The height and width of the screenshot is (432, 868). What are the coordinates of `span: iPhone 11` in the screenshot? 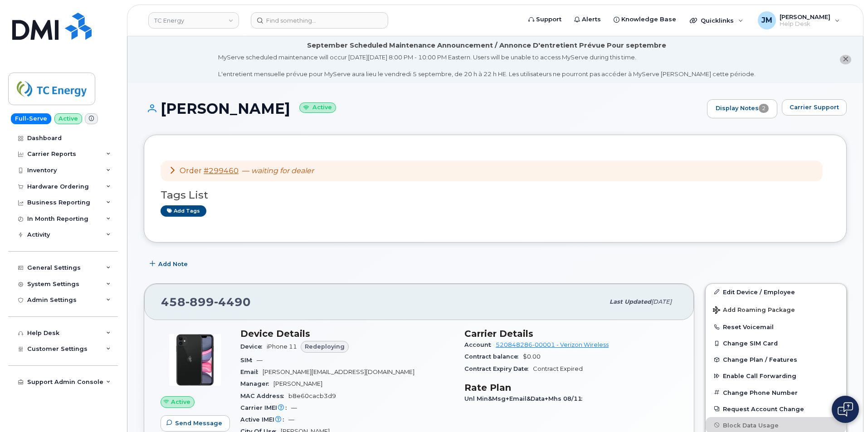 It's located at (282, 347).